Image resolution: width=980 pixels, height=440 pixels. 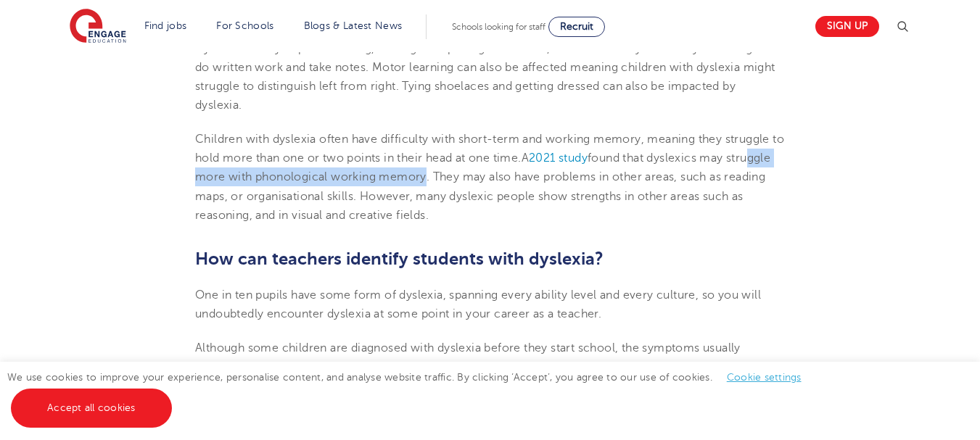 What do you see at coordinates (577, 26) in the screenshot?
I see `span: Recruit` at bounding box center [577, 26].